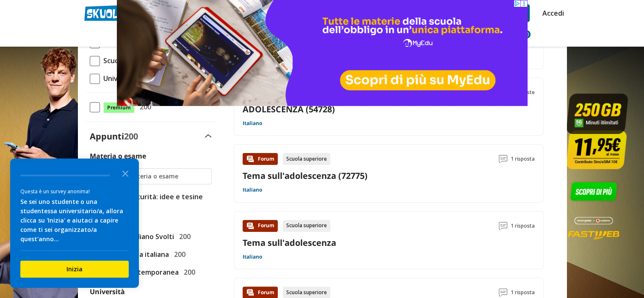 The width and height of the screenshot is (644, 298). What do you see at coordinates (118, 156) in the screenshot?
I see `label: Materia o esame` at bounding box center [118, 156].